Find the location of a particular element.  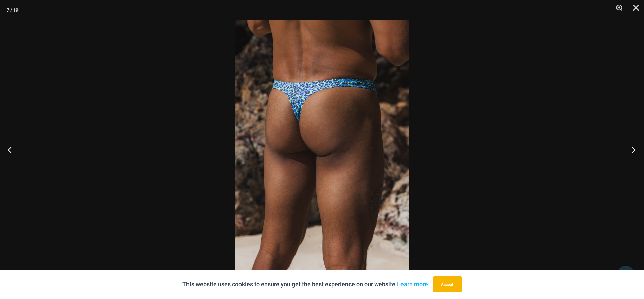

button: Accept is located at coordinates (447, 284).